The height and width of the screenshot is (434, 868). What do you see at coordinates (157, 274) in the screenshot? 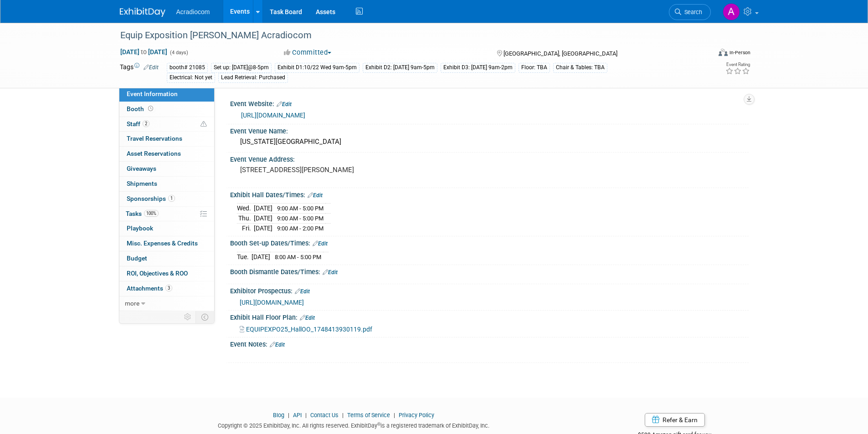
I see `span: ROI, Objectives & ROO` at bounding box center [157, 274].